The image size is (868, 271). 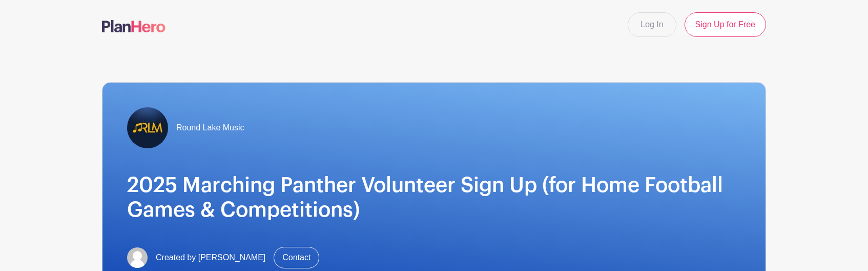 I want to click on img: default-ce2991bfa6775e67f084385cd625a349d9dcbb7a52a09fb2fda1e96e2d18dcdb.png, so click(x=138, y=258).